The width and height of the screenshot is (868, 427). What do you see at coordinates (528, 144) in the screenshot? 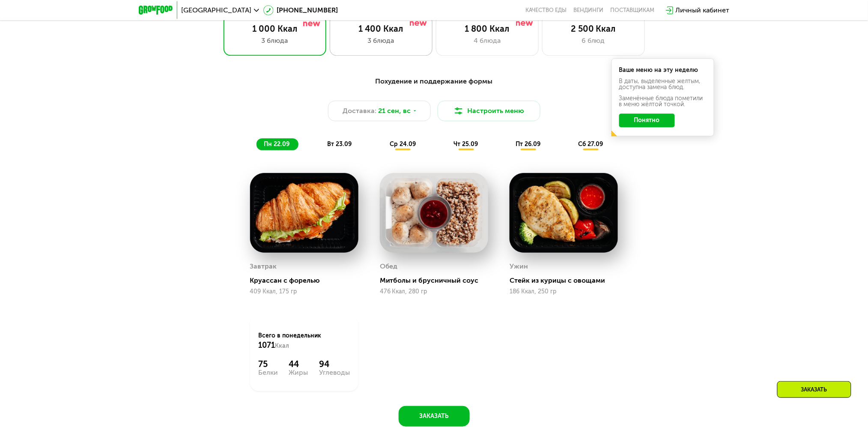
I see `span: пт 26.09` at bounding box center [528, 144].